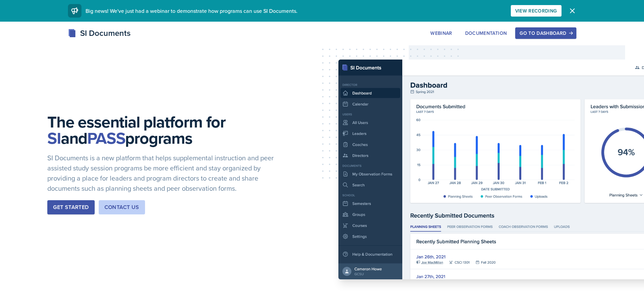 This screenshot has width=644, height=302. What do you see at coordinates (536, 11) in the screenshot?
I see `div: View Recording` at bounding box center [536, 11].